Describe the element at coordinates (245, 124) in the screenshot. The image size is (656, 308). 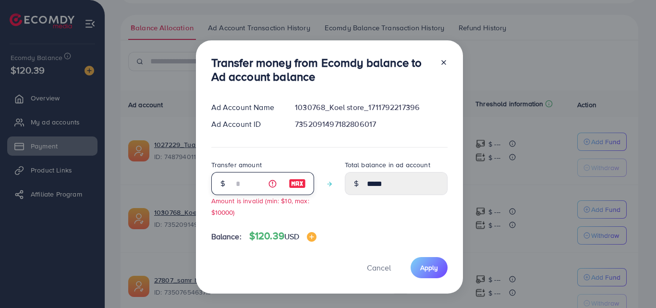
I see `div: Ad Account ID` at that location.